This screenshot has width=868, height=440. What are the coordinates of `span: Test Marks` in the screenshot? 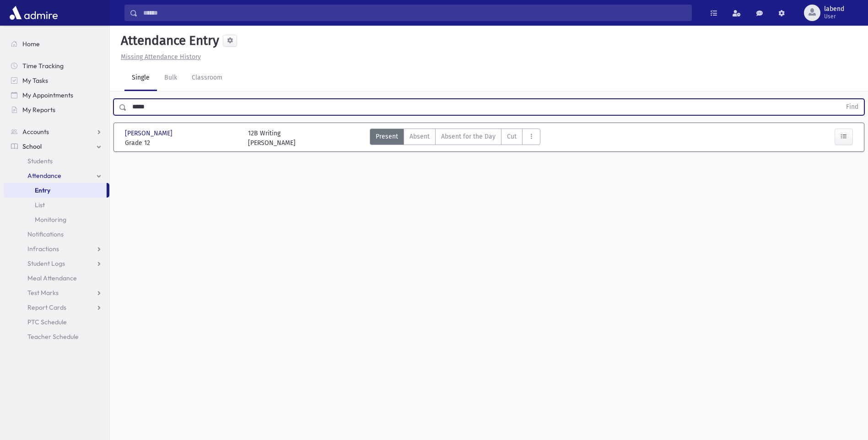 It's located at (43, 293).